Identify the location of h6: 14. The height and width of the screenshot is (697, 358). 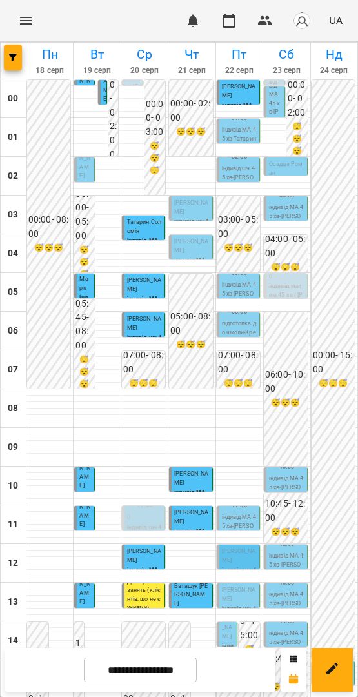
(13, 641).